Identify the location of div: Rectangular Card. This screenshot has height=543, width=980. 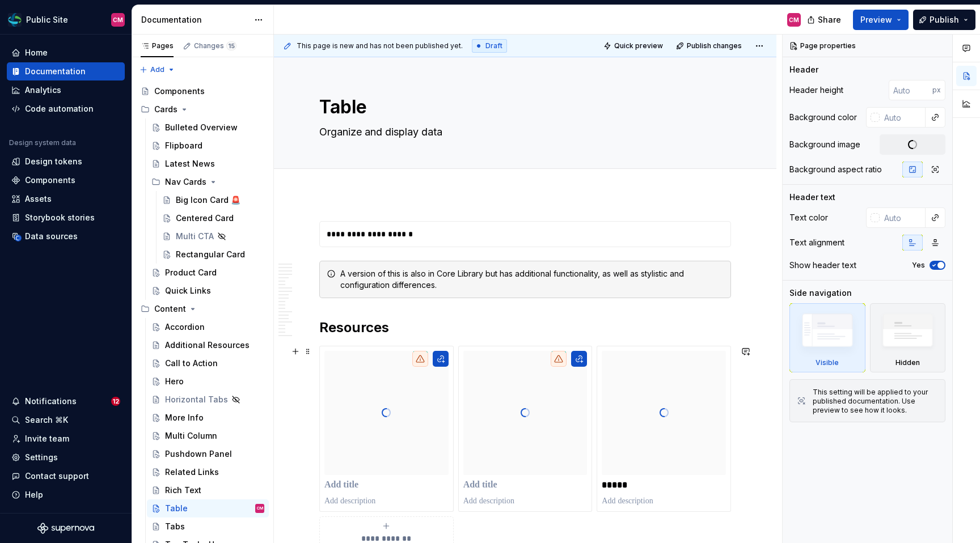
(210, 255).